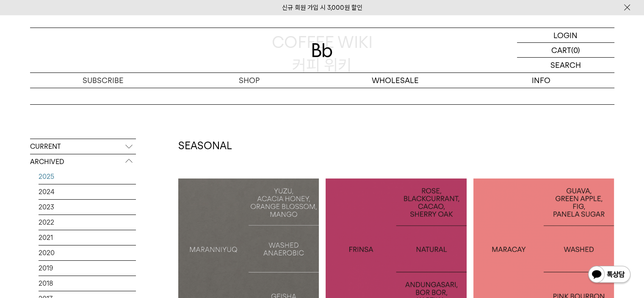 This screenshot has height=298, width=644. What do you see at coordinates (395, 80) in the screenshot?
I see `p: WHOLESALE` at bounding box center [395, 80].